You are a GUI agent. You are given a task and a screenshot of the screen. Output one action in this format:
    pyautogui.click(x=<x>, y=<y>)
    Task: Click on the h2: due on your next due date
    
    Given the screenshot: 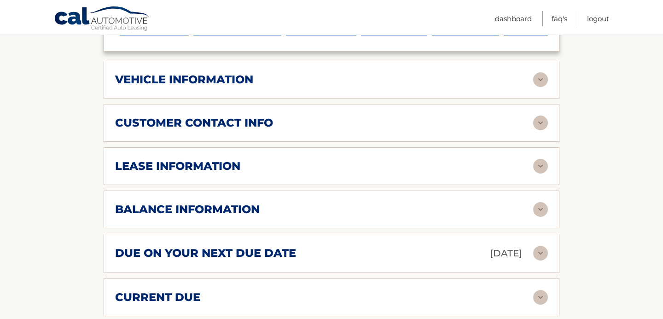 What is the action you would take?
    pyautogui.click(x=205, y=253)
    